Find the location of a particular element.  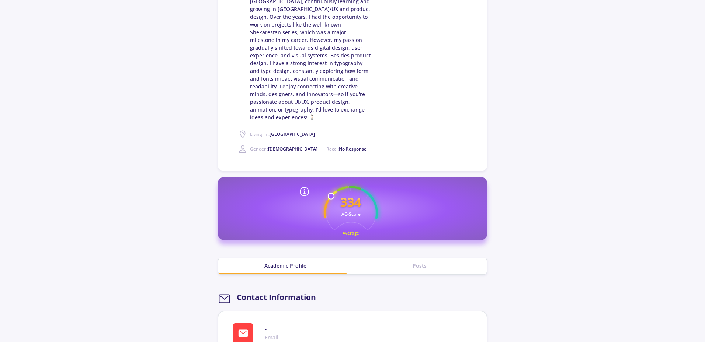

span: Living in : is located at coordinates (282, 134).